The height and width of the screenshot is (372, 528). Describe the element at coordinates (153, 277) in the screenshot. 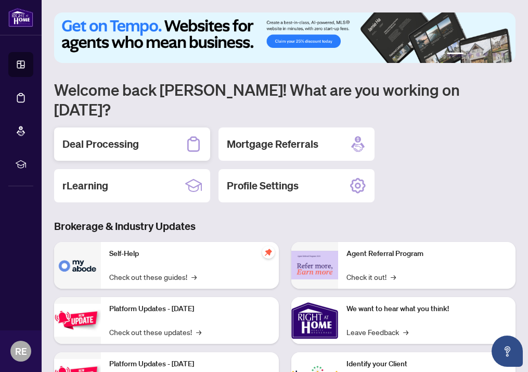

I see `a: Check out these guides!→` at that location.